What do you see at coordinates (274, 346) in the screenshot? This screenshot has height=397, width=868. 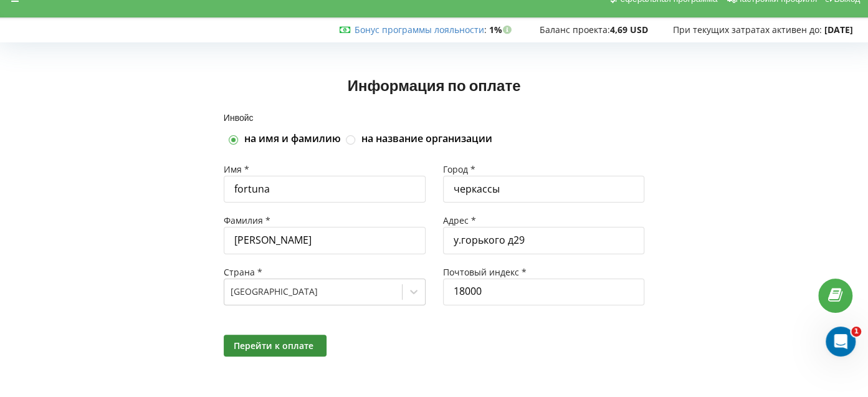 I see `span: Перейти к оплате` at bounding box center [274, 346].